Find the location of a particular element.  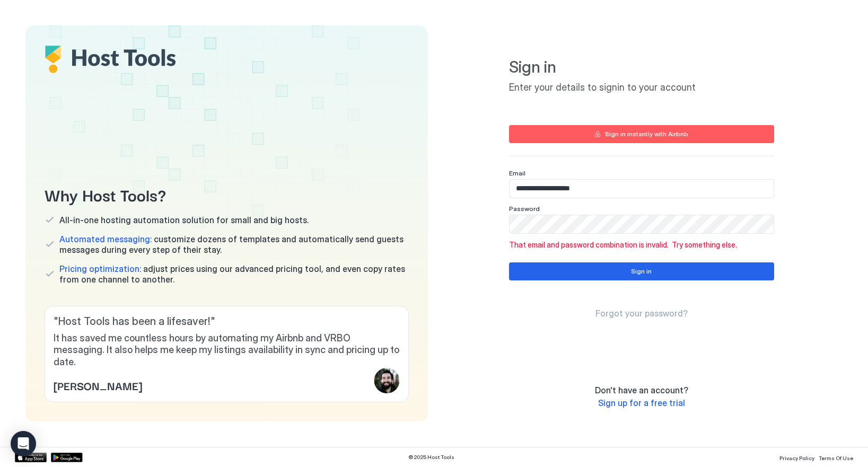

span: Pricing optimization: is located at coordinates (100, 269).